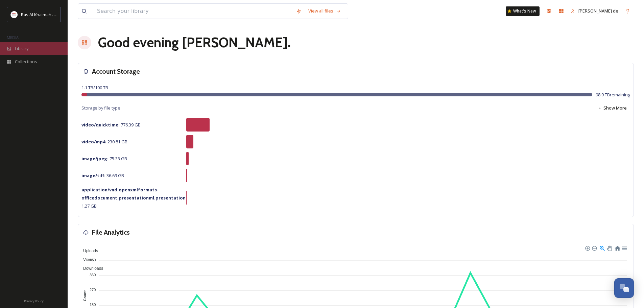  What do you see at coordinates (623, 248) in the screenshot?
I see `div: Menu` at bounding box center [623, 248].